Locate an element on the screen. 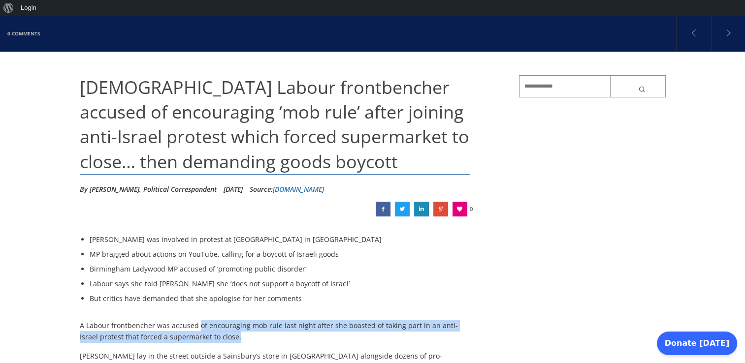 This screenshot has height=363, width=745. div: Source: is located at coordinates (286, 189).